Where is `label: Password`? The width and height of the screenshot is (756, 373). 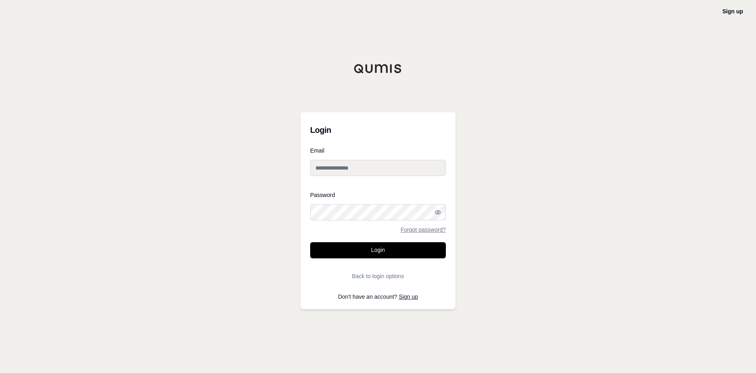 label: Password is located at coordinates (378, 195).